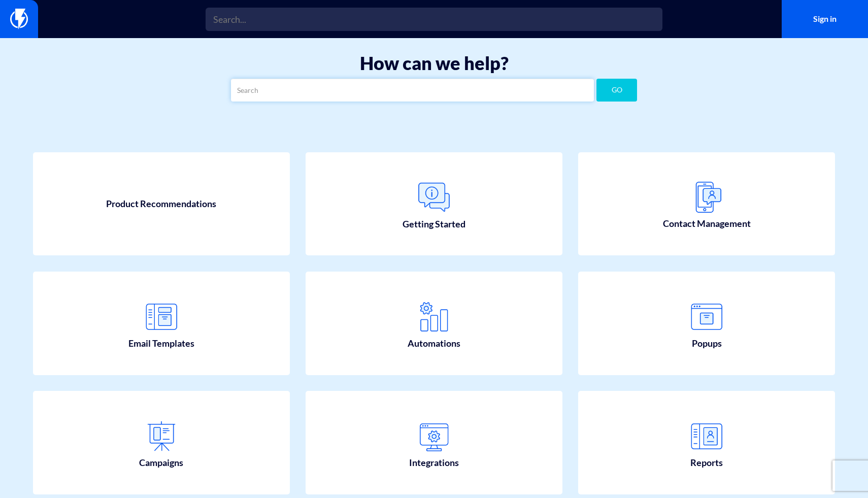 This screenshot has height=498, width=868. I want to click on a: Email Templates, so click(161, 324).